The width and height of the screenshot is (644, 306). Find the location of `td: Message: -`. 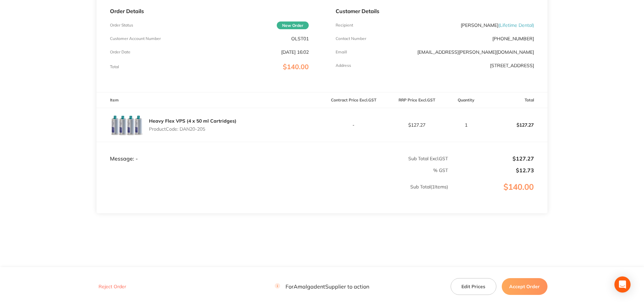

td: Message: - is located at coordinates (210, 152).